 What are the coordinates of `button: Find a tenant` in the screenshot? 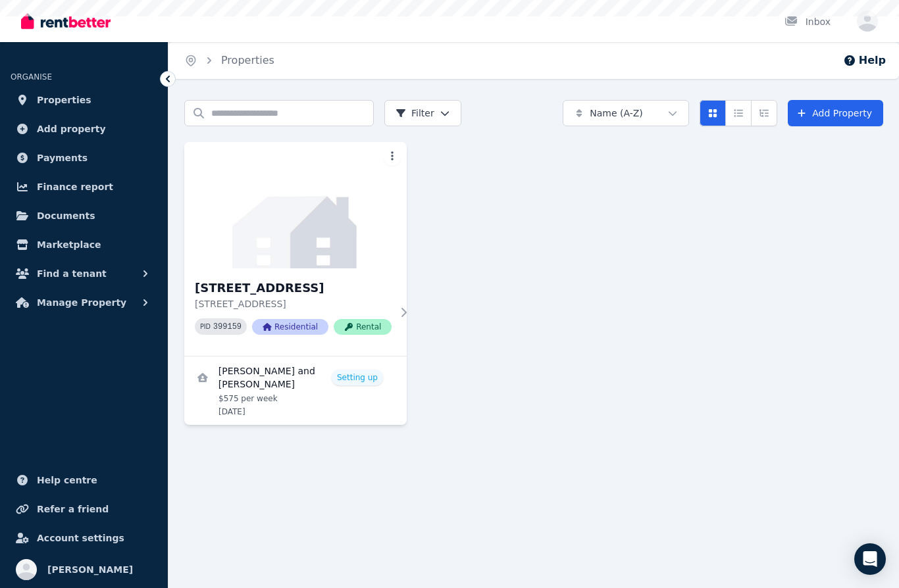 It's located at (83, 274).